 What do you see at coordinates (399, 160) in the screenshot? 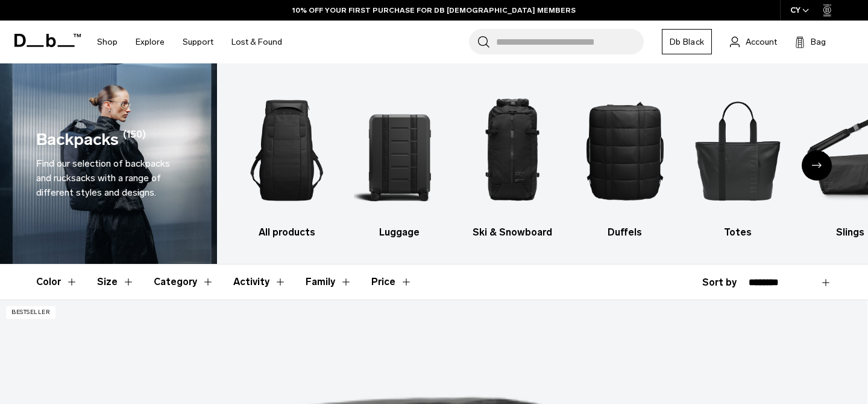
I see `a: Db Luggage` at bounding box center [399, 160].